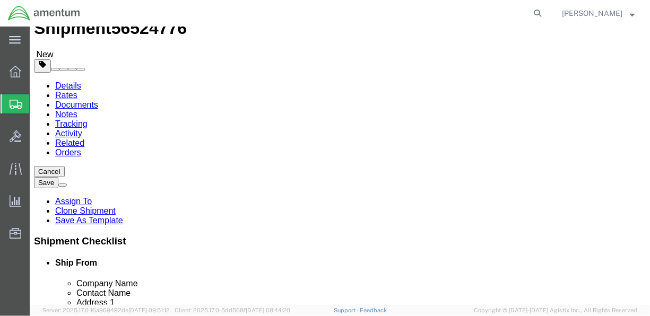  I want to click on span: Charles Davis, so click(592, 13).